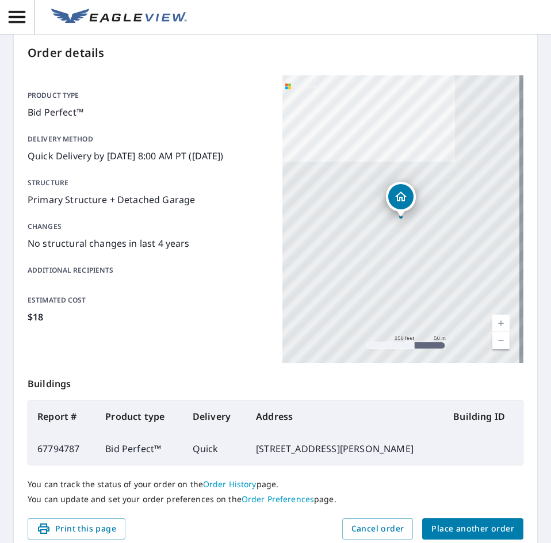 The image size is (551, 543). I want to click on a: EV Logo, so click(119, 17).